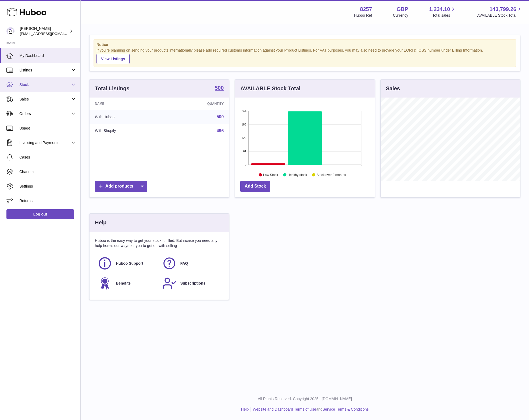 The height and width of the screenshot is (420, 529). Describe the element at coordinates (40, 214) in the screenshot. I see `a: Log out` at that location.